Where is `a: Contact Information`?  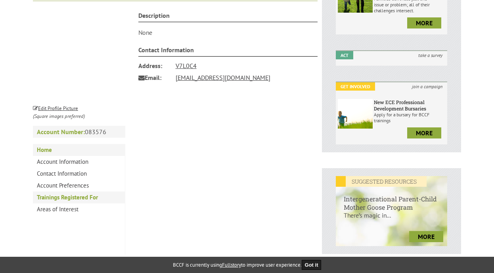 a: Contact Information is located at coordinates (79, 174).